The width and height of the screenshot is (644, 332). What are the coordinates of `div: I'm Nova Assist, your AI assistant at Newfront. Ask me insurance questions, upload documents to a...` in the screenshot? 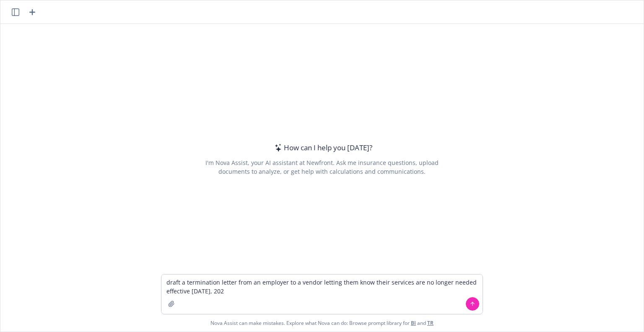 It's located at (322, 167).